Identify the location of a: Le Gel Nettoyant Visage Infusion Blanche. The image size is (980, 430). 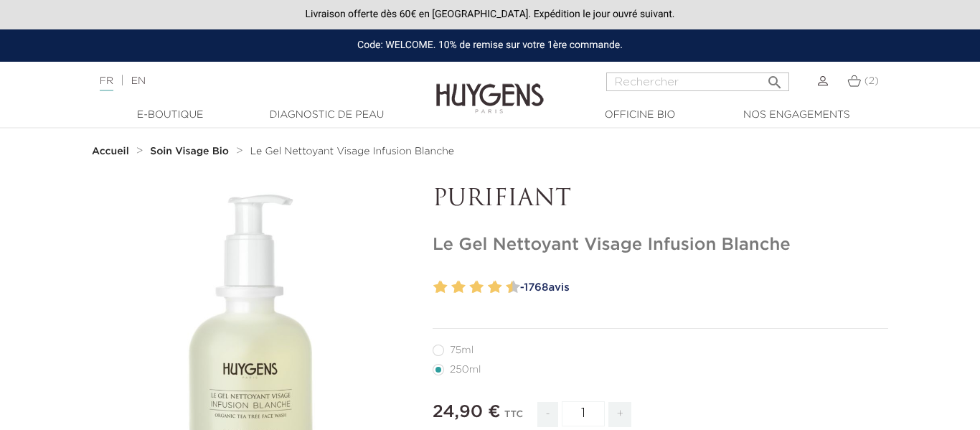
(352, 152).